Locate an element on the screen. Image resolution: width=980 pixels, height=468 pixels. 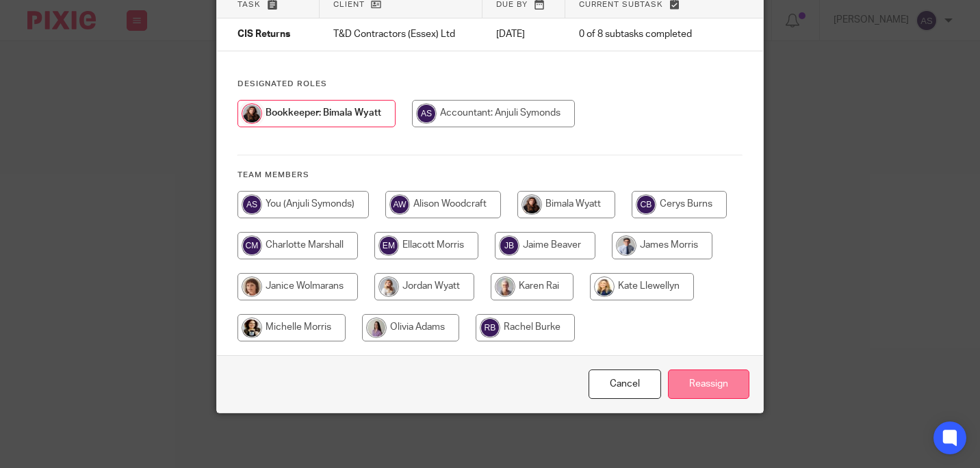
a: Close this dialog window is located at coordinates (625, 384).